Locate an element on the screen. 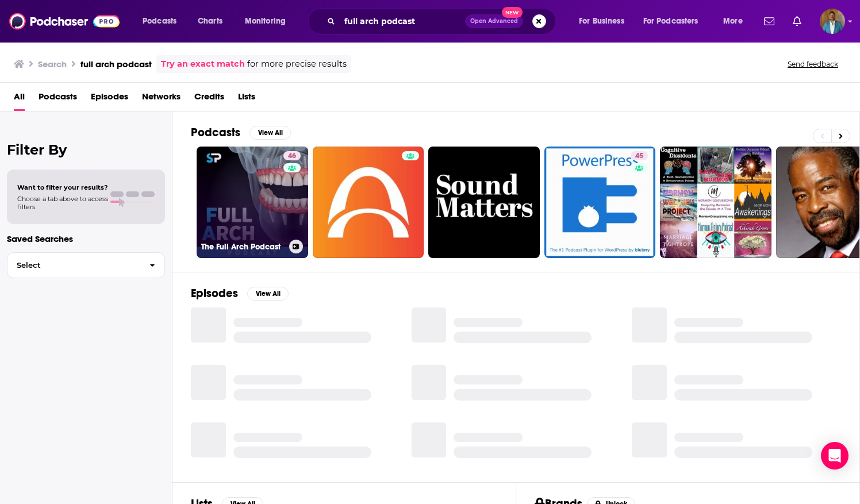 The image size is (860, 504). h2: Filter By is located at coordinates (85, 149).